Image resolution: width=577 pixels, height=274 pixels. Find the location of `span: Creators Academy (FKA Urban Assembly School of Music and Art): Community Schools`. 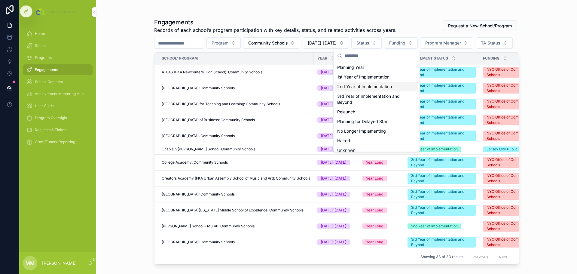

span: Creators Academy (FKA Urban Assembly School of Music and Art): Community Schools is located at coordinates (236, 178).